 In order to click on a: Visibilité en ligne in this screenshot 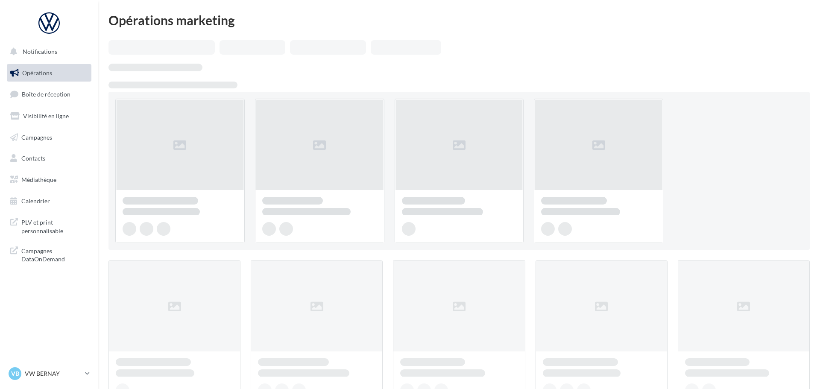, I will do `click(49, 116)`.